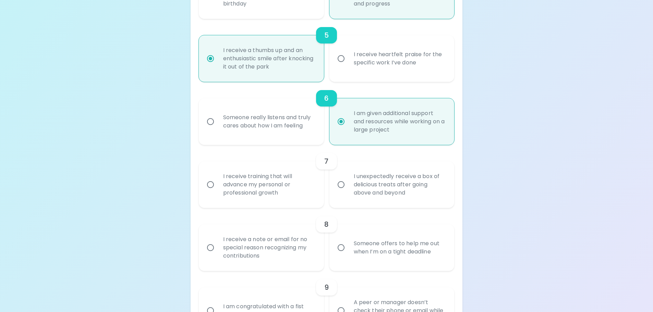  What do you see at coordinates (326, 35) in the screenshot?
I see `h6: 5` at bounding box center [326, 35].